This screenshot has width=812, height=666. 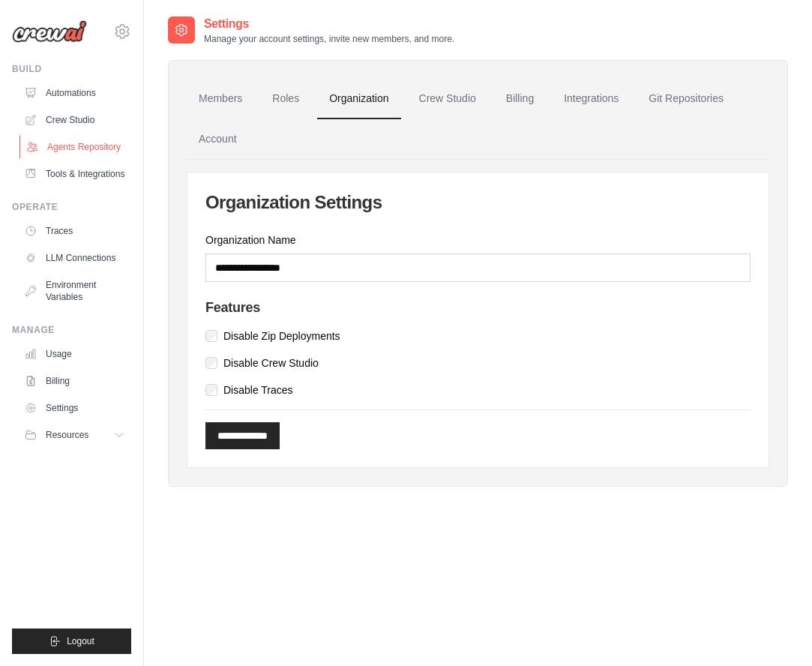 What do you see at coordinates (329, 24) in the screenshot?
I see `h2: Settings` at bounding box center [329, 24].